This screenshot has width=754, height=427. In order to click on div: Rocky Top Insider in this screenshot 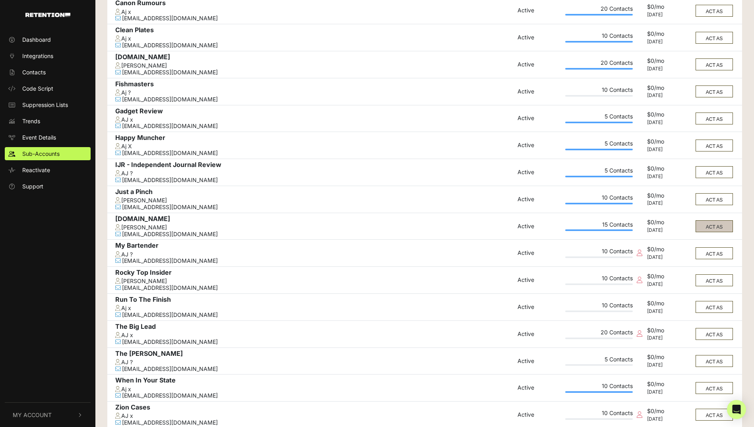, I will do `click(314, 273)`.